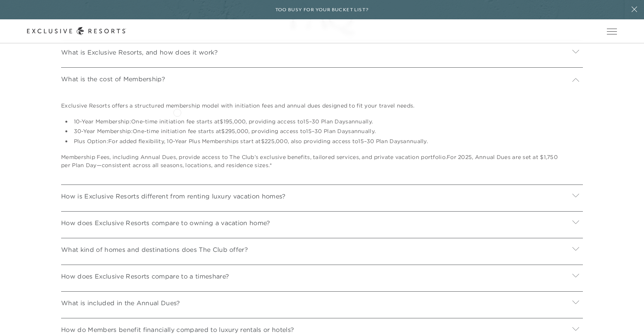 This screenshot has width=644, height=335. Describe the element at coordinates (317, 141) in the screenshot. I see `li: For added flexibility, 10-Year Plus Memberships start at , also providing access to annually.` at that location.